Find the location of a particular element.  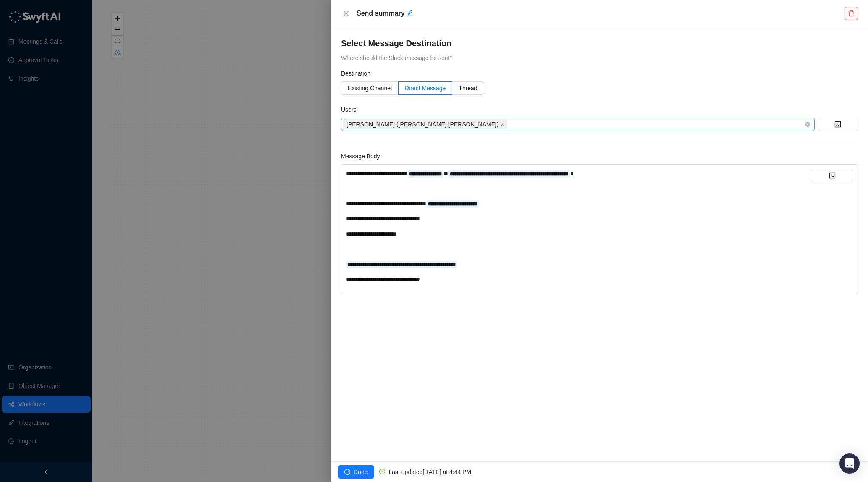

span: Done is located at coordinates (361, 472).